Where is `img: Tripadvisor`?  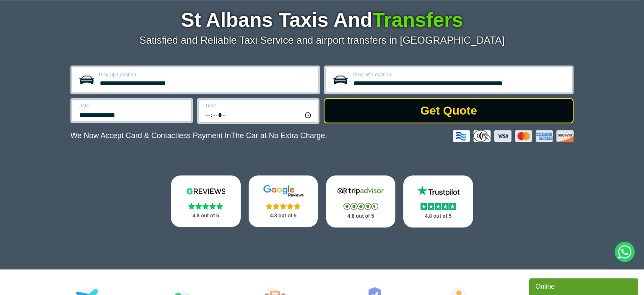 img: Tripadvisor is located at coordinates (361, 191).